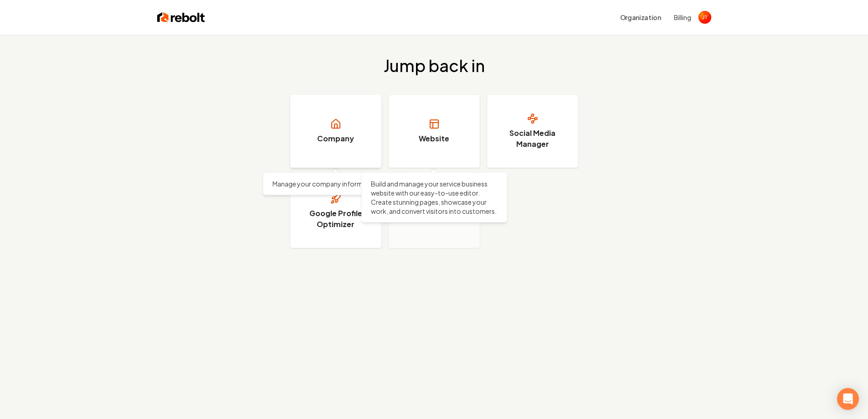 This screenshot has width=868, height=419. I want to click on a: Company, so click(336, 132).